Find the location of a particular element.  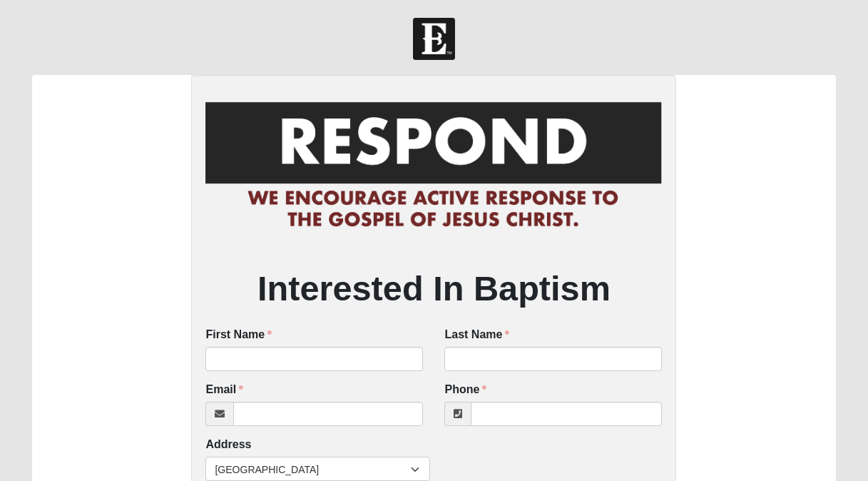

label: Address is located at coordinates (229, 445).